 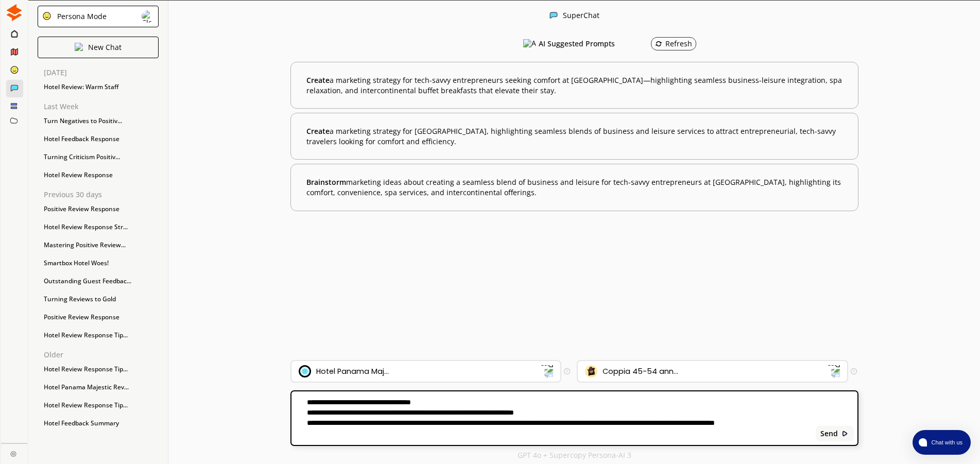 What do you see at coordinates (99, 423) in the screenshot?
I see `div: Hotel Feedback Summary` at bounding box center [99, 423].